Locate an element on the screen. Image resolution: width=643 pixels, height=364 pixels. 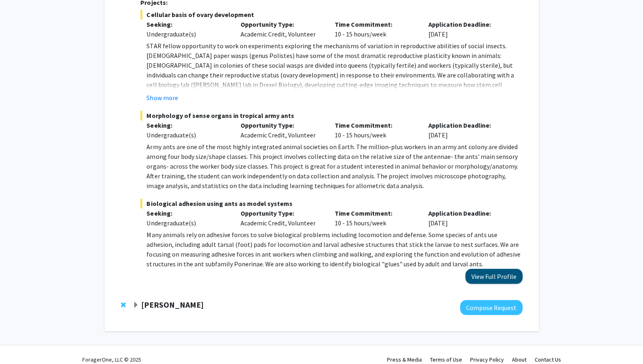
button: Compose Request to Jacob Russell is located at coordinates (491, 307).